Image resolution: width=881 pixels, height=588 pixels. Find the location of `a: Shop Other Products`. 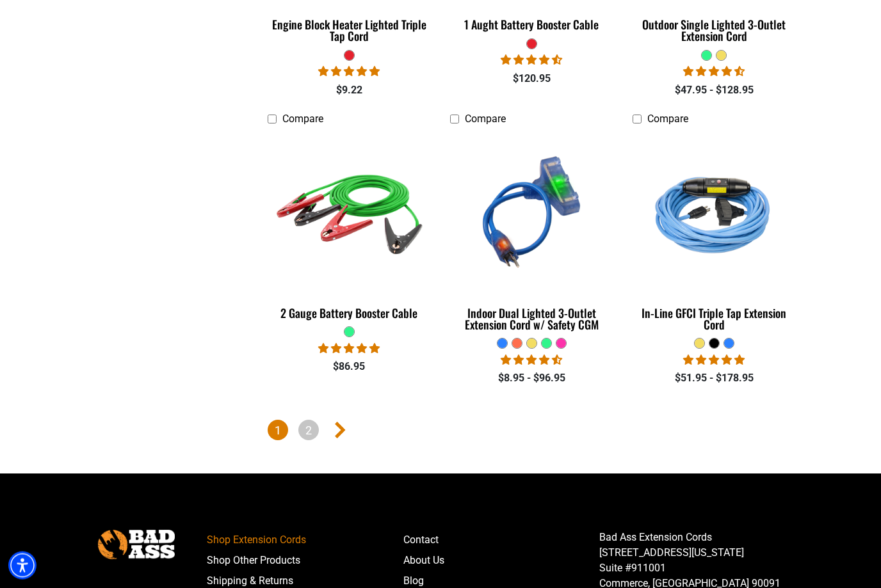

a: Shop Other Products is located at coordinates (305, 561).